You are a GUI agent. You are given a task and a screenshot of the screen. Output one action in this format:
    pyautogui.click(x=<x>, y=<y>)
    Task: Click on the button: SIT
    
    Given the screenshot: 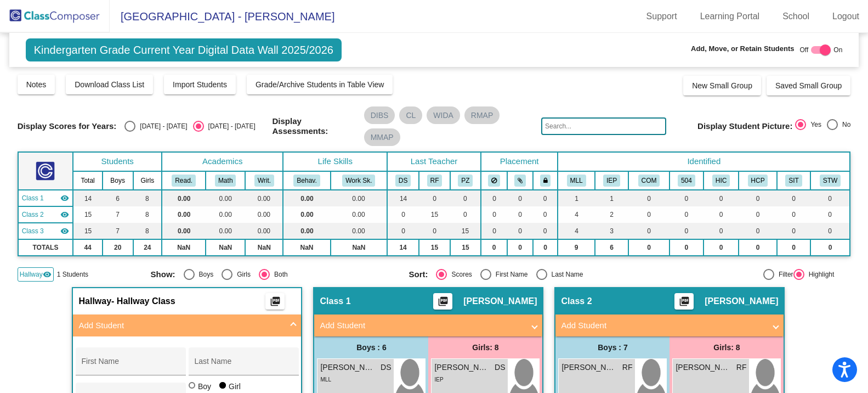 What is the action you would take?
    pyautogui.click(x=793, y=180)
    